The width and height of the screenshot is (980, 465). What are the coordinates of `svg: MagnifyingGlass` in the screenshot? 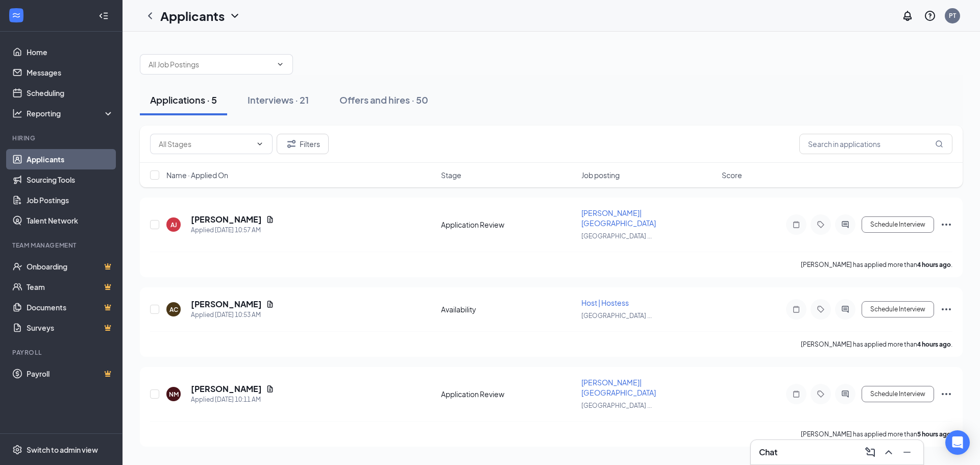 It's located at (939, 144).